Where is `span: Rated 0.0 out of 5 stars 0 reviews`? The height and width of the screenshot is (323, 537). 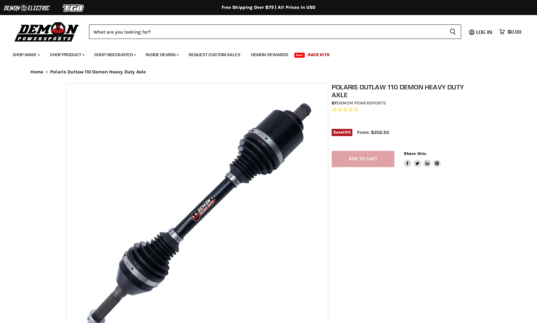 span: Rated 0.0 out of 5 stars 0 reviews is located at coordinates (403, 110).